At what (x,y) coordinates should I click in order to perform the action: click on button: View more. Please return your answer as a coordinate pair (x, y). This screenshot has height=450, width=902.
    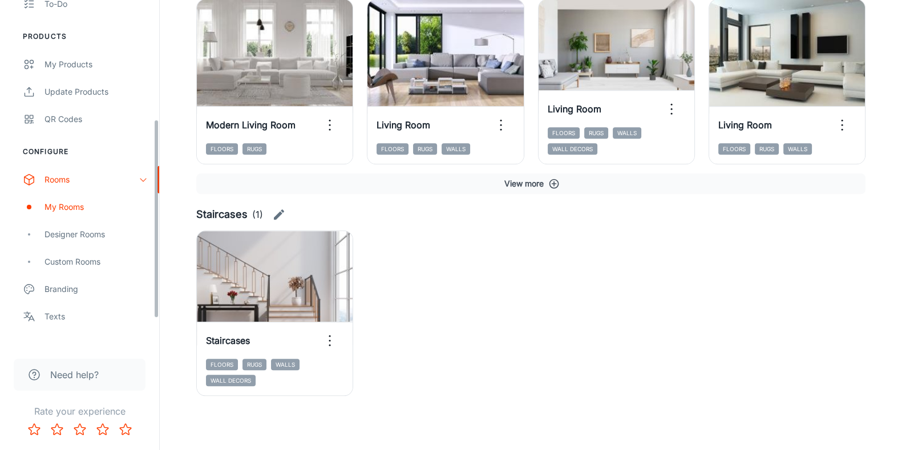
    Looking at the image, I should click on (530, 184).